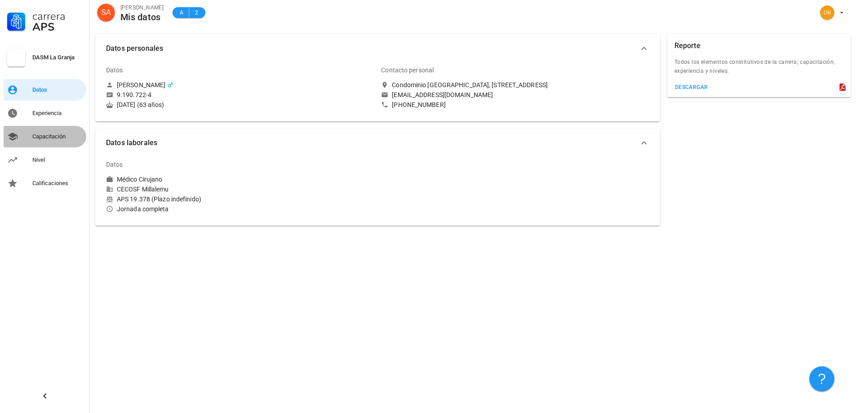 This screenshot has width=856, height=413. Describe the element at coordinates (377, 143) in the screenshot. I see `button: Datos laborales` at that location.